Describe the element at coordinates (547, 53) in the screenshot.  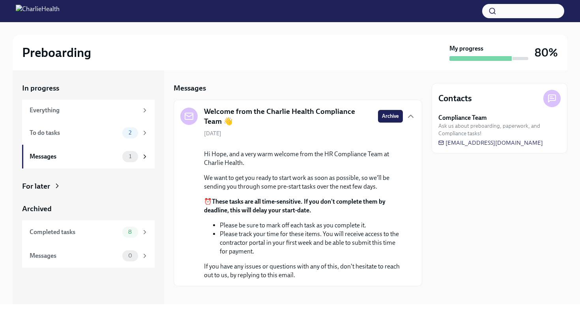
I see `h3: 80%` at that location.